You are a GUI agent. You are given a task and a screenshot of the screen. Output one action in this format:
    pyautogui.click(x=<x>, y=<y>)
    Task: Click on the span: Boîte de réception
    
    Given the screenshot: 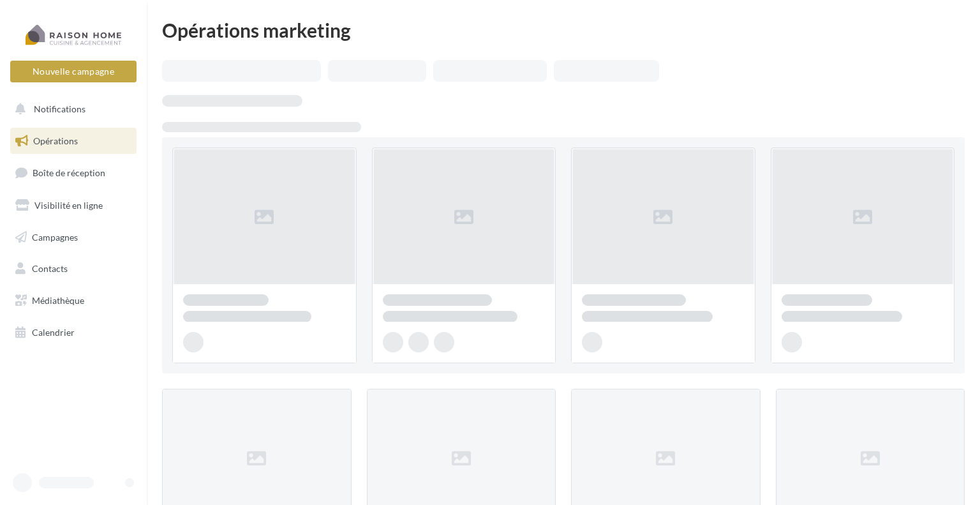 What is the action you would take?
    pyautogui.click(x=69, y=173)
    